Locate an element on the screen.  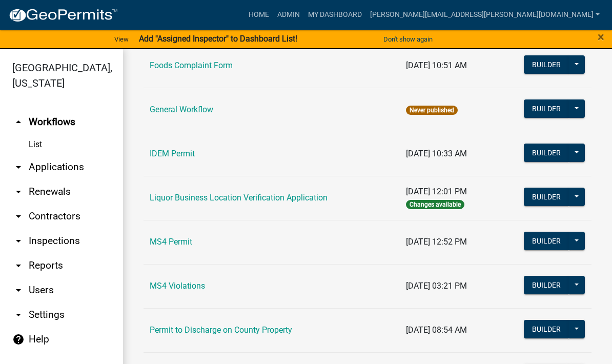
a: MS4 Violations is located at coordinates (177, 286).